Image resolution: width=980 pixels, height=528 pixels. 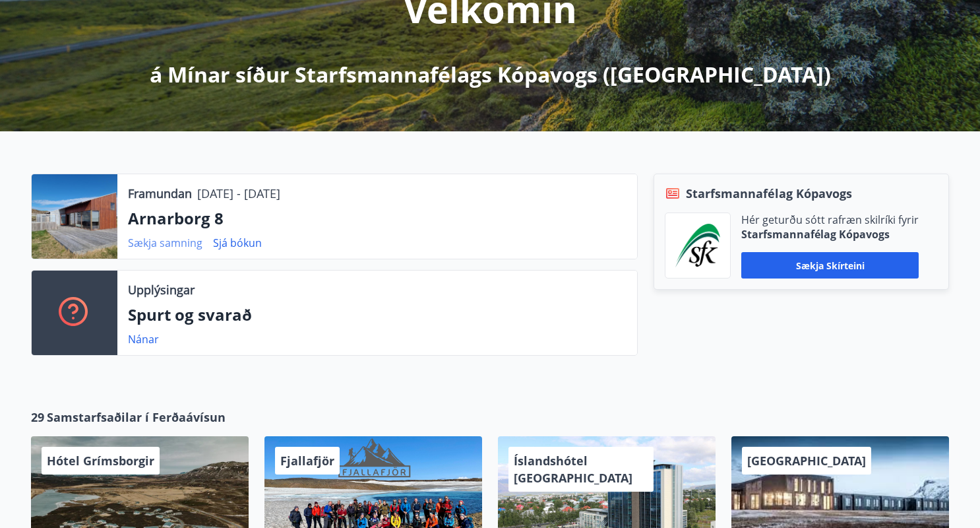 What do you see at coordinates (377, 219) in the screenshot?
I see `p: Arnarborg 8` at bounding box center [377, 219].